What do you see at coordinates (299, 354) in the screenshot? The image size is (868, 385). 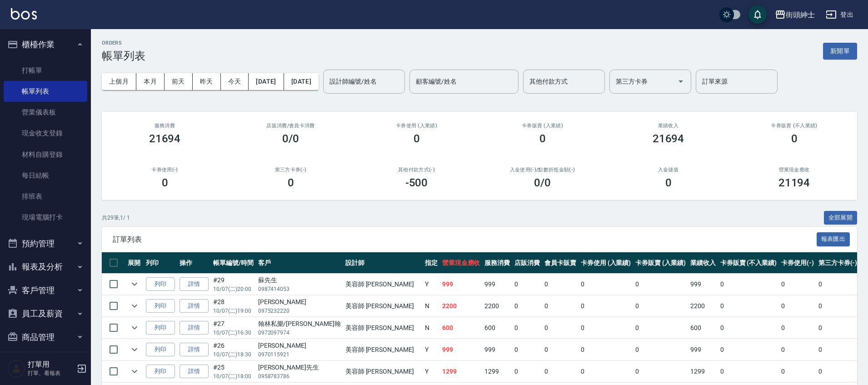 I see `p: 0970115921` at bounding box center [299, 354].